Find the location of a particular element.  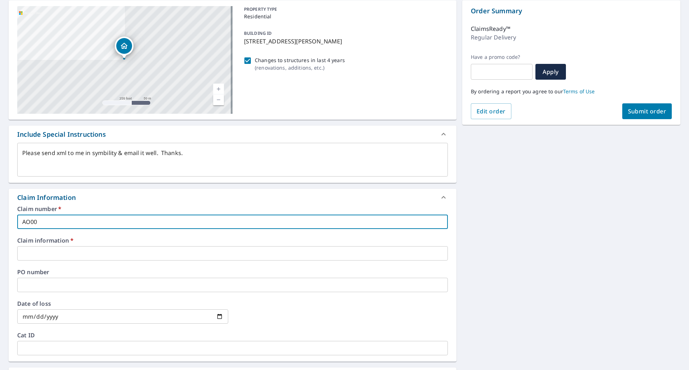

button: Apply is located at coordinates (550, 72).